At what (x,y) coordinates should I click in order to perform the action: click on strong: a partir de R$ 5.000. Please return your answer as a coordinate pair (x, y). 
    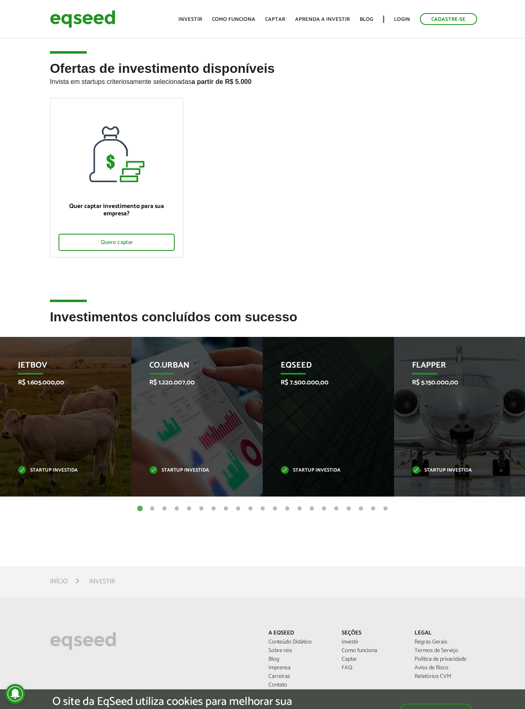
    Looking at the image, I should click on (222, 81).